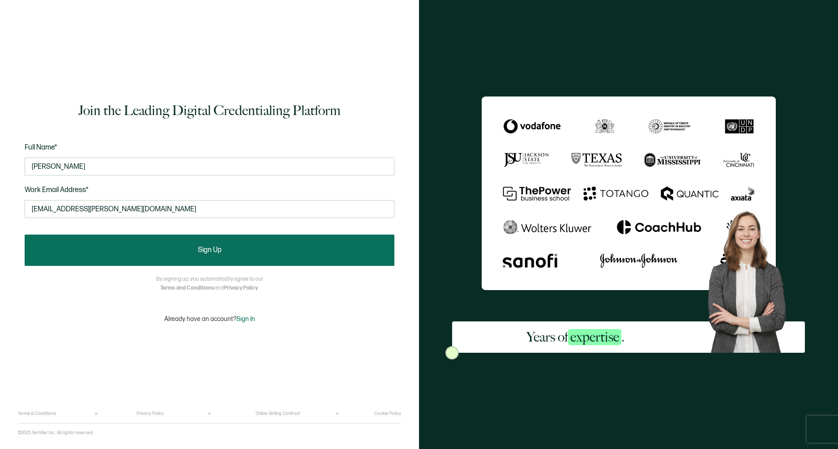 This screenshot has height=449, width=838. I want to click on span: Full Name*, so click(41, 147).